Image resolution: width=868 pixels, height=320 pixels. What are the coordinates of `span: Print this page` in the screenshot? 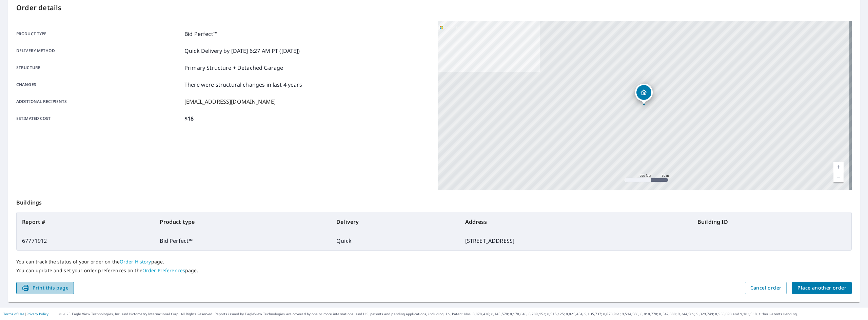 It's located at (45, 288).